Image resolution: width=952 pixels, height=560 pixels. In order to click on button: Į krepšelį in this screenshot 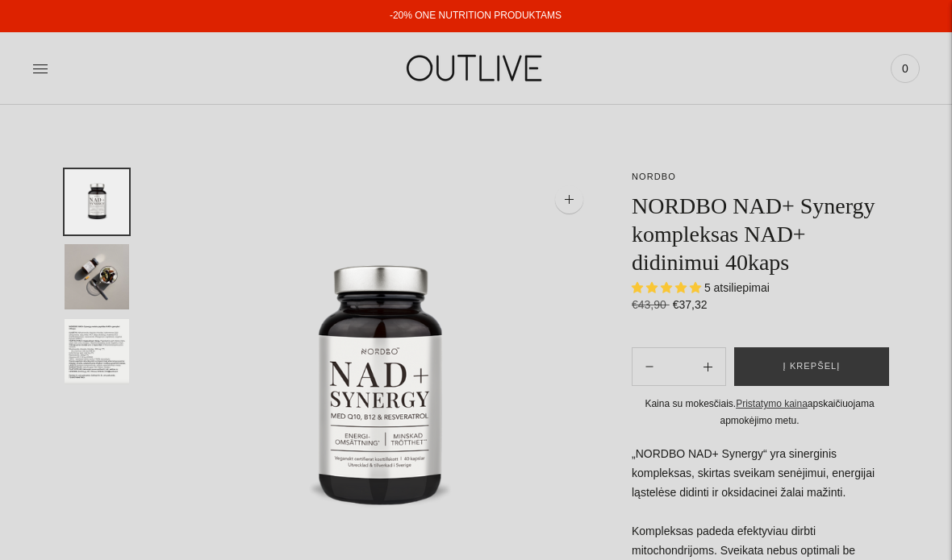, I will do `click(812, 367)`.